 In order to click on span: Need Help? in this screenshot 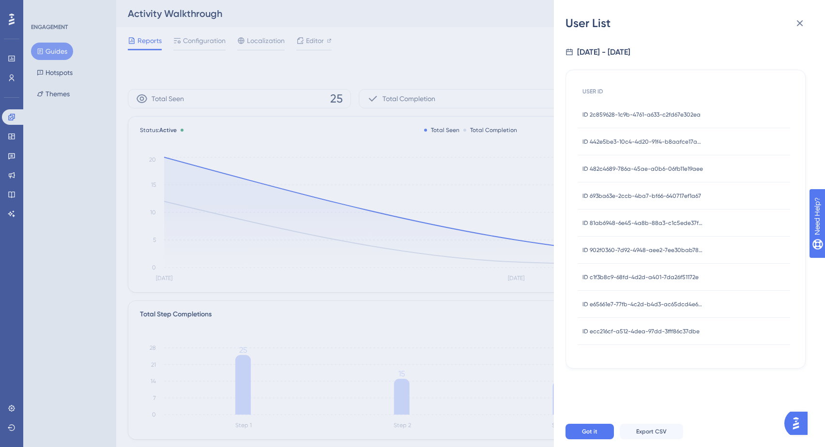, I will do `click(42, 8)`.